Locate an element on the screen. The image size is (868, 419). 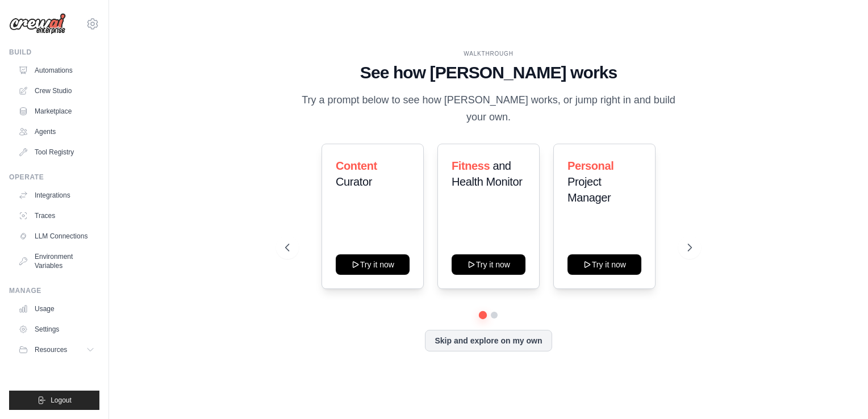
span: Fitness is located at coordinates (470, 166).